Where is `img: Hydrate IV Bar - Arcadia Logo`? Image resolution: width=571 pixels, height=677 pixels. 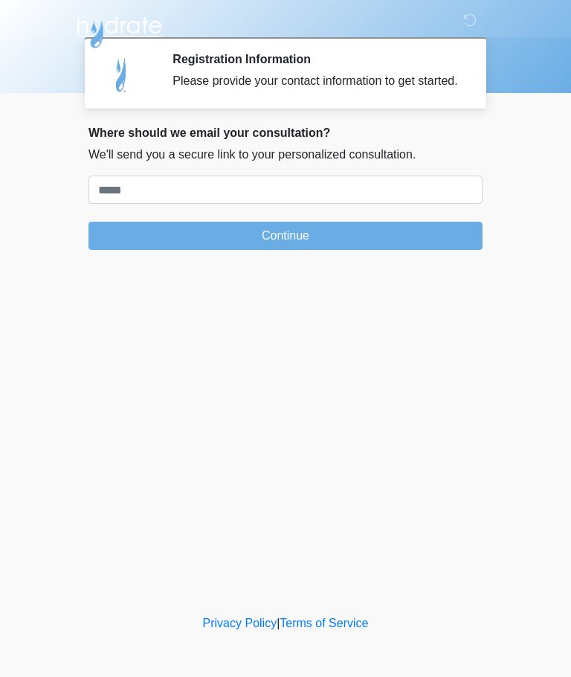
img: Hydrate IV Bar - Arcadia Logo is located at coordinates (119, 30).